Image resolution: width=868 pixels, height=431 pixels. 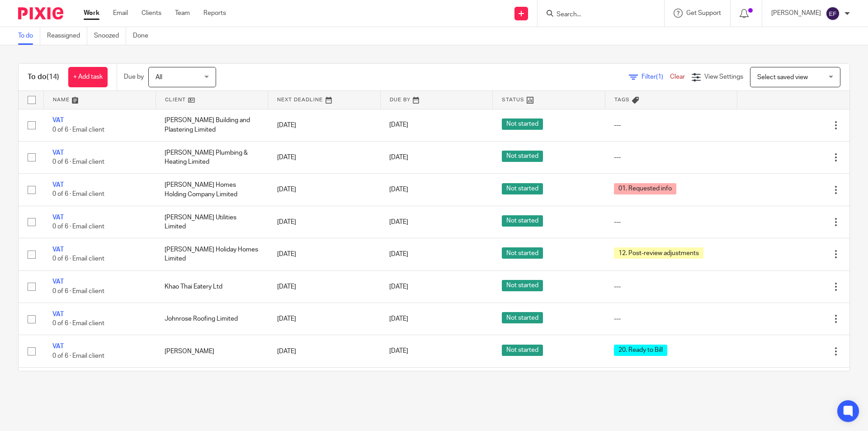 What do you see at coordinates (622, 99) in the screenshot?
I see `span: Tags` at bounding box center [622, 99].